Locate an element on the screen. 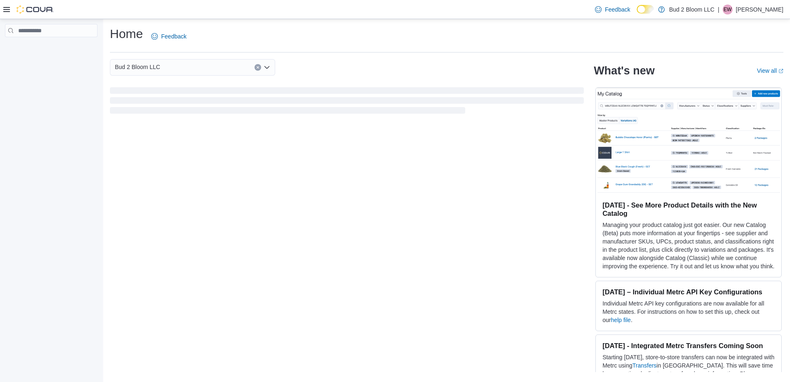 The width and height of the screenshot is (790, 382). img: Cova is located at coordinates (35, 10).